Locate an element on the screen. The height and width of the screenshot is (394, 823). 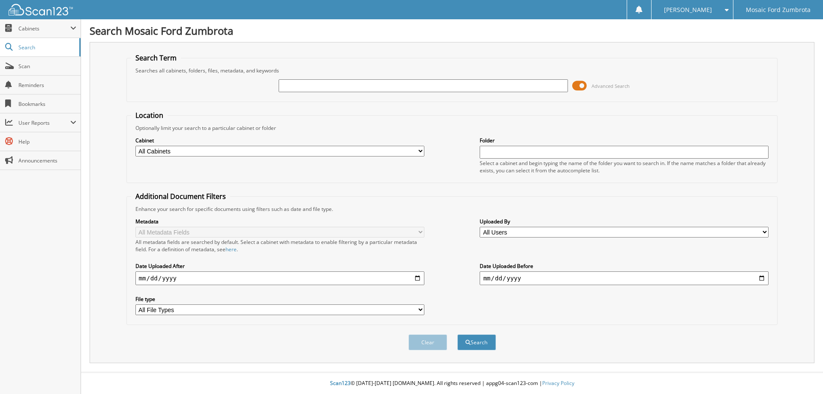
span: Cabinets is located at coordinates (44, 28).